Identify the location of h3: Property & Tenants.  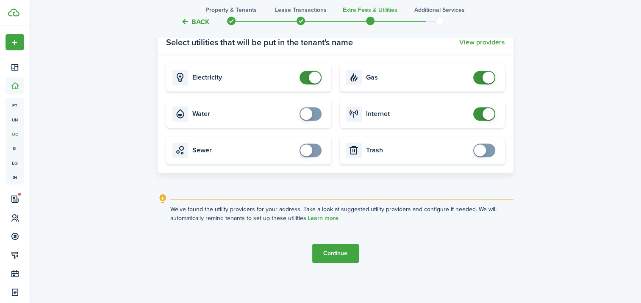
(231, 10).